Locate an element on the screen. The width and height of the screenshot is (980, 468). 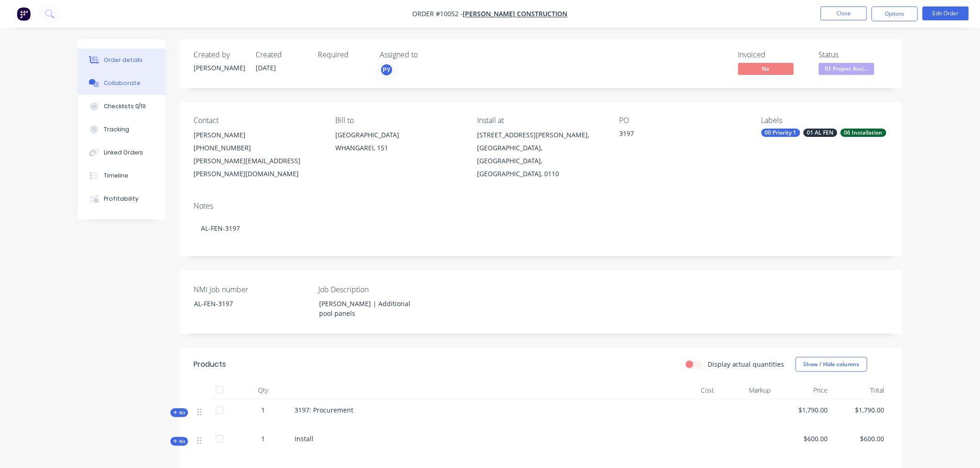
div: Created is located at coordinates (281, 55).